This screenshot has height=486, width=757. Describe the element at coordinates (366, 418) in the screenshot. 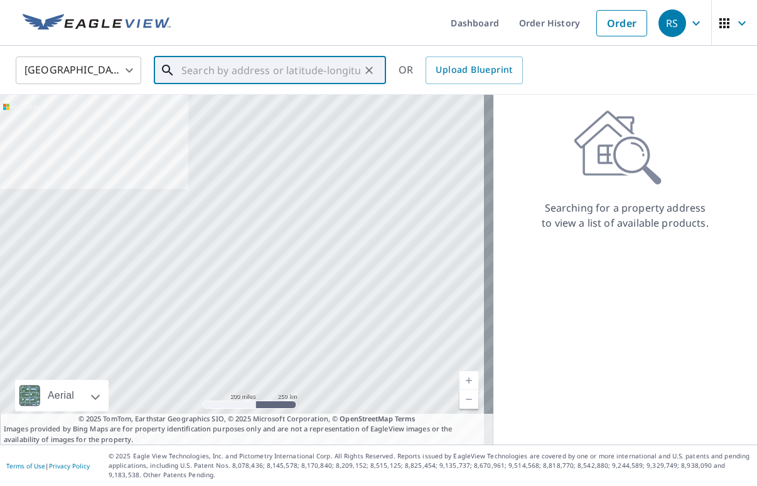

I see `a: OpenStreetMap` at that location.